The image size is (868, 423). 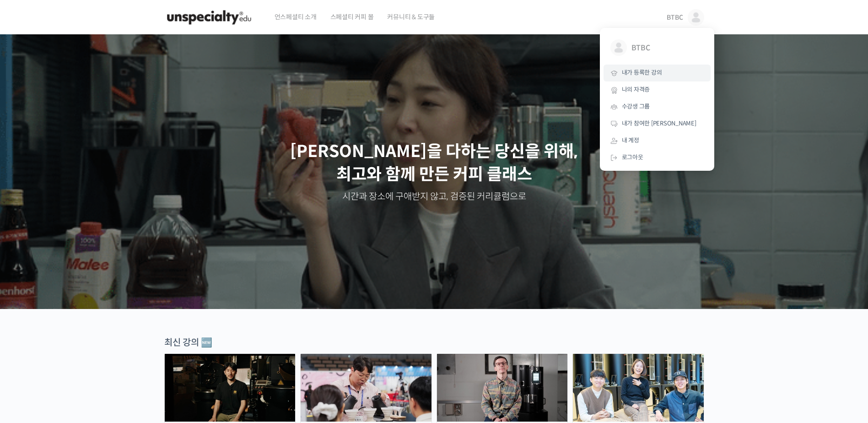 I want to click on a: 대화, so click(x=89, y=301).